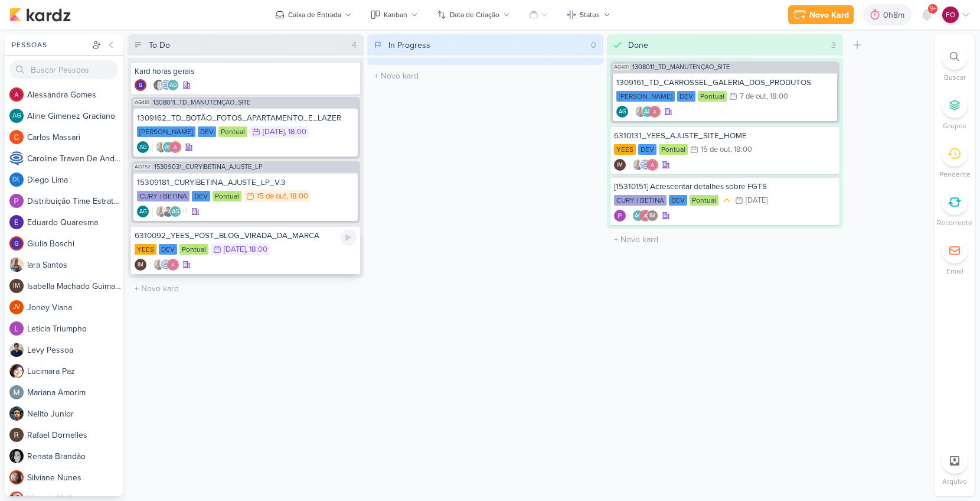 This screenshot has height=501, width=980. I want to click on div: 1309161_TD_CARROSSEL_GALERIA_DOS_PRODUTOS, so click(725, 82).